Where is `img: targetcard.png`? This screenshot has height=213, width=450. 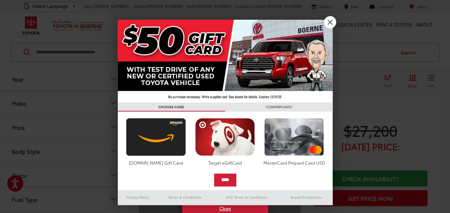 img: targetcard.png is located at coordinates (225, 137).